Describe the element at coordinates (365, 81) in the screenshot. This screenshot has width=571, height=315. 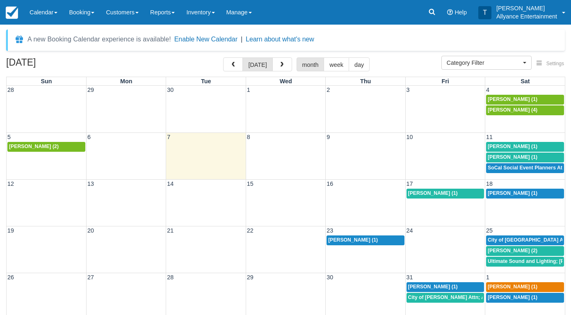
I see `span: Thu` at that location.